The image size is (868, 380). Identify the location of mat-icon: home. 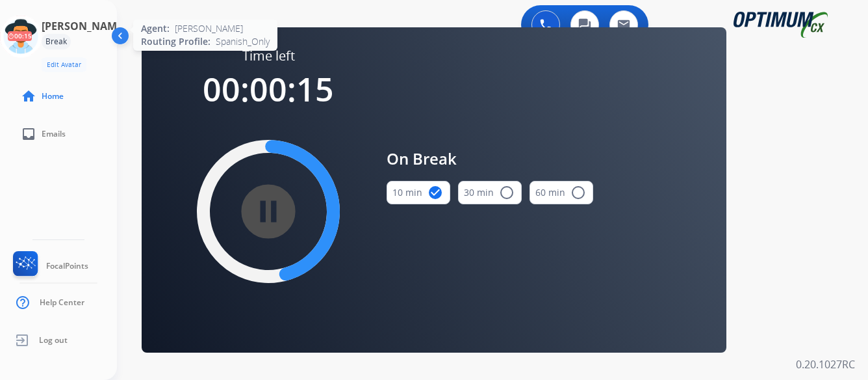
(28, 96).